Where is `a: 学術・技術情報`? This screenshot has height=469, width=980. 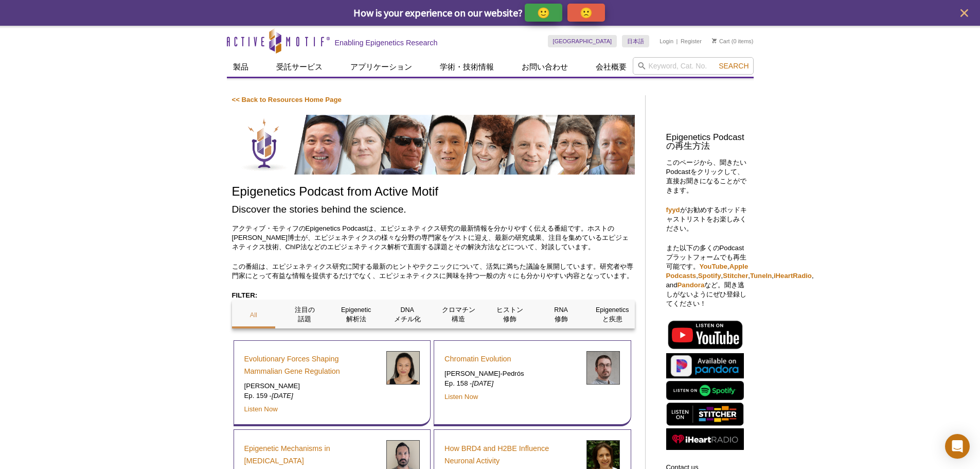
a: 学術・技術情報 is located at coordinates (466, 67).